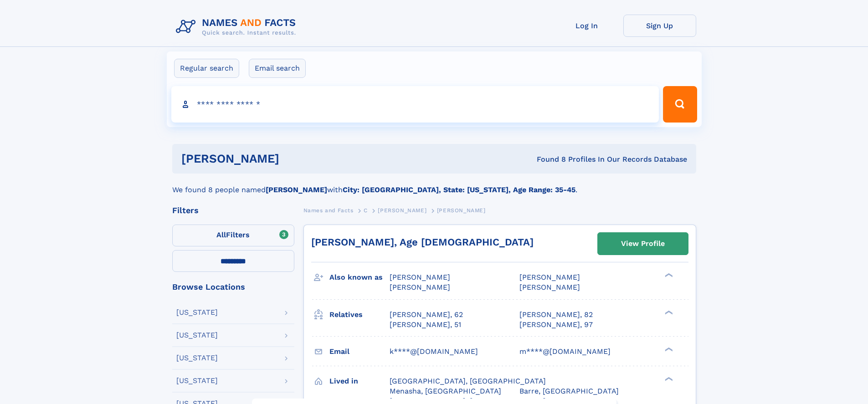 The height and width of the screenshot is (404, 868). Describe the element at coordinates (680, 104) in the screenshot. I see `button: Search Button` at that location.